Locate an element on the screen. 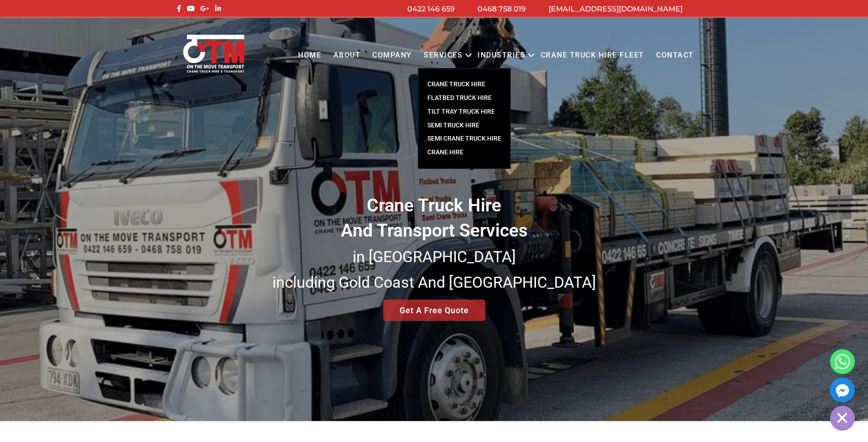 This screenshot has height=442, width=868. a: Home is located at coordinates (310, 55).